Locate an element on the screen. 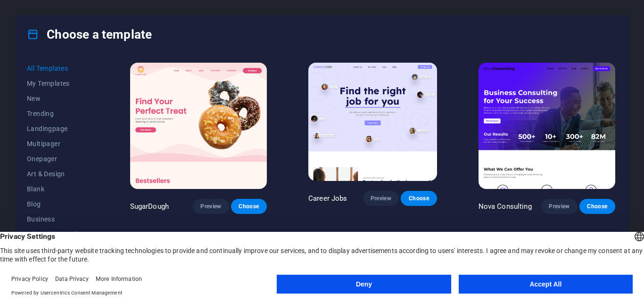  span: Blank is located at coordinates (57, 189).